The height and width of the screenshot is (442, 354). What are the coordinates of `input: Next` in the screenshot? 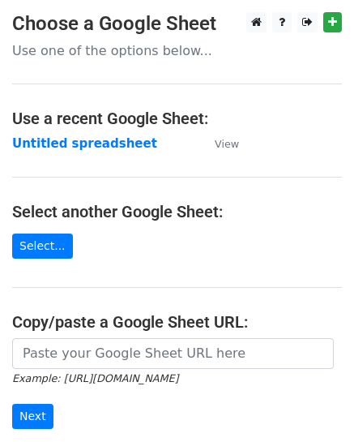 It's located at (32, 416).